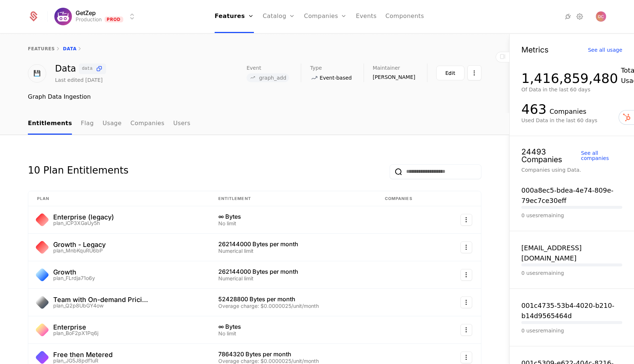 This screenshot has width=634, height=364. What do you see at coordinates (450, 73) in the screenshot?
I see `button: Edit` at bounding box center [450, 73].